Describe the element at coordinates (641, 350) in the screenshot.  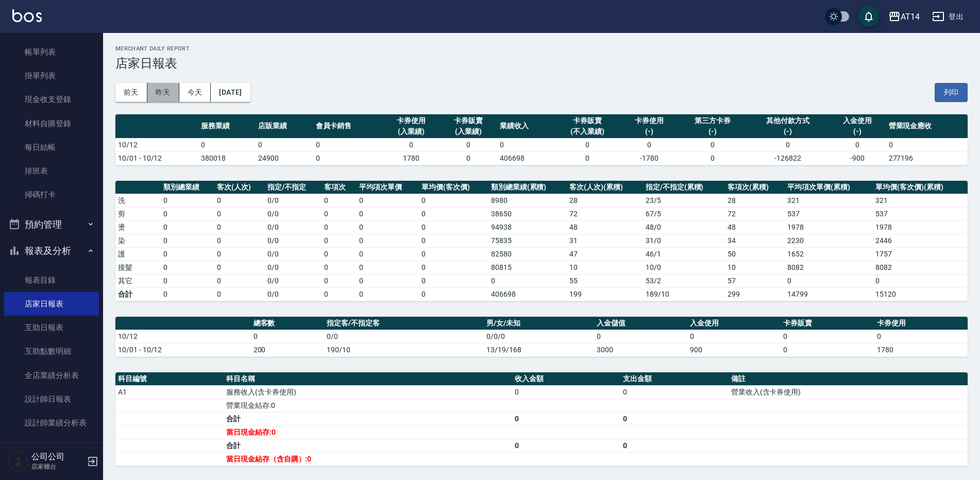
I see `td: 3000` at that location.